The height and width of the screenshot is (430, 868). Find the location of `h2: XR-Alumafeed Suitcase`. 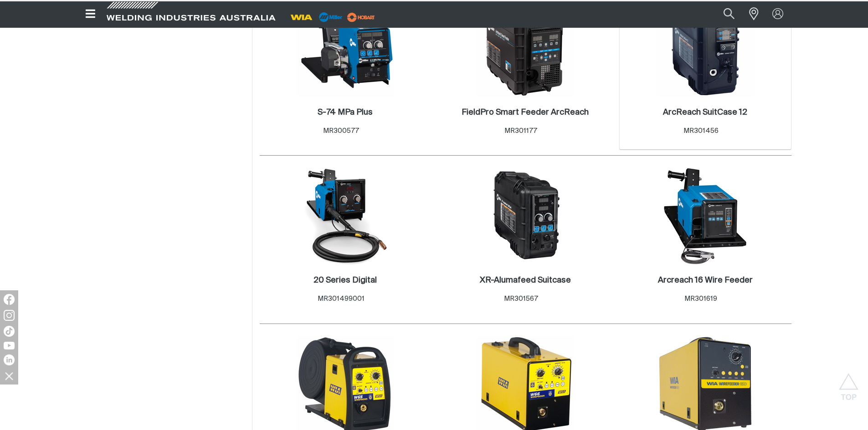

h2: XR-Alumafeed Suitcase is located at coordinates (525, 281).